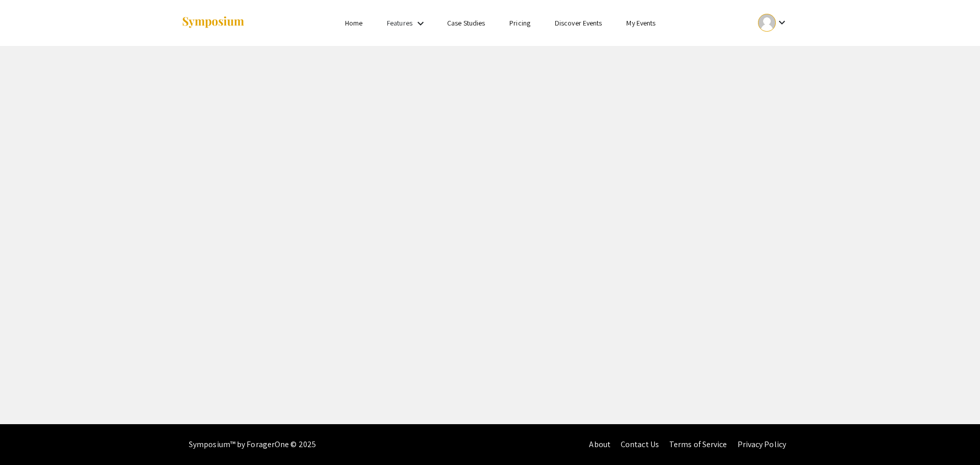 The width and height of the screenshot is (980, 465). I want to click on mat-icon: Expand Features list, so click(421, 23).